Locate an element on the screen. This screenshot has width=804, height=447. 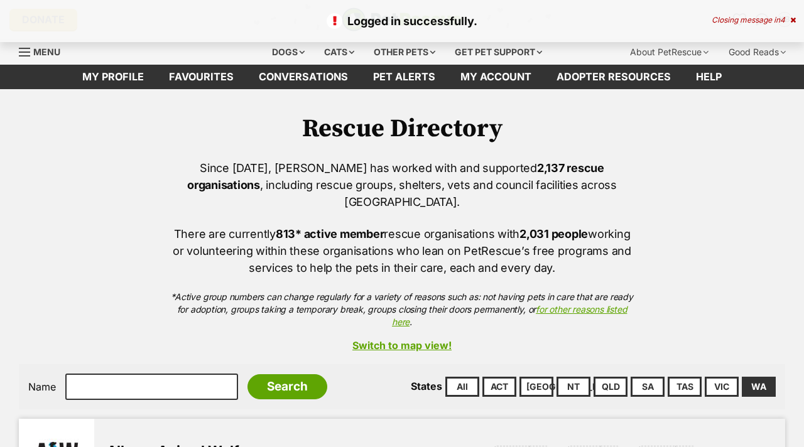
a: Help is located at coordinates (709, 77).